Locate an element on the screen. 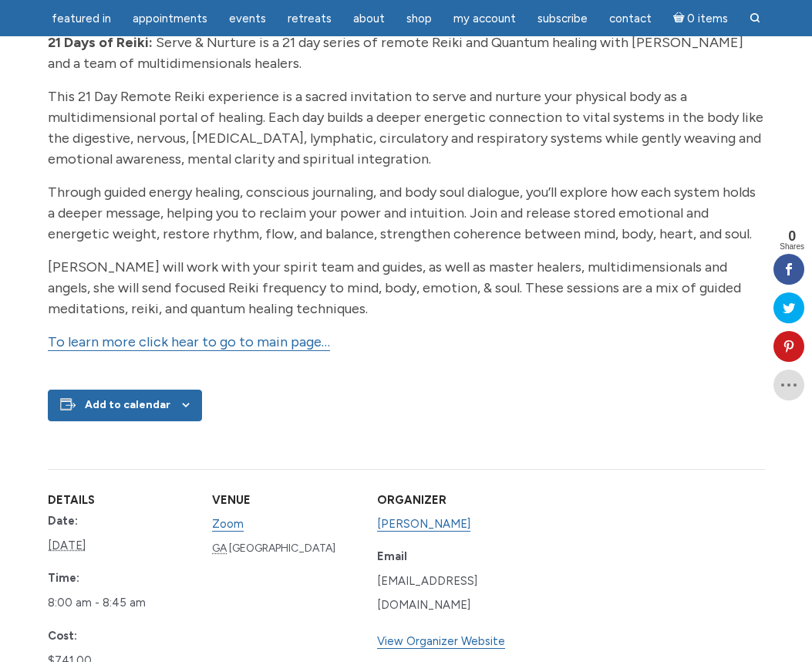  a: Shop is located at coordinates (419, 18).